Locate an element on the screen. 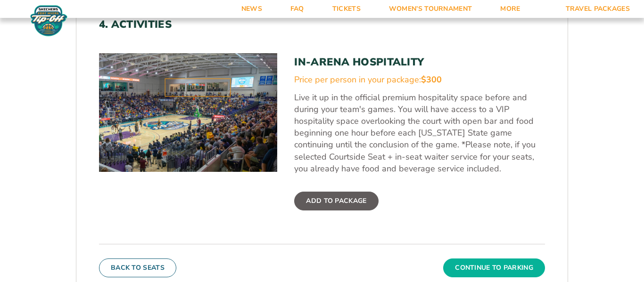  span: $300 is located at coordinates (431, 80).